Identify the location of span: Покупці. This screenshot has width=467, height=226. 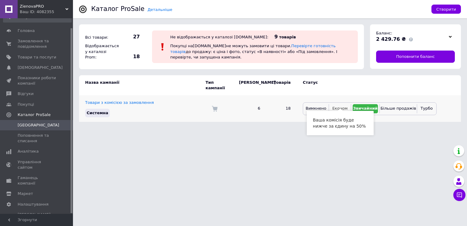
(26, 104).